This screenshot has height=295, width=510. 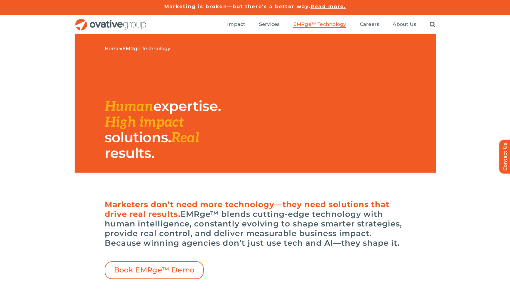 What do you see at coordinates (247, 210) in the screenshot?
I see `span: Marketers don’t need more technology—they need solutions that drive real results.` at bounding box center [247, 210].